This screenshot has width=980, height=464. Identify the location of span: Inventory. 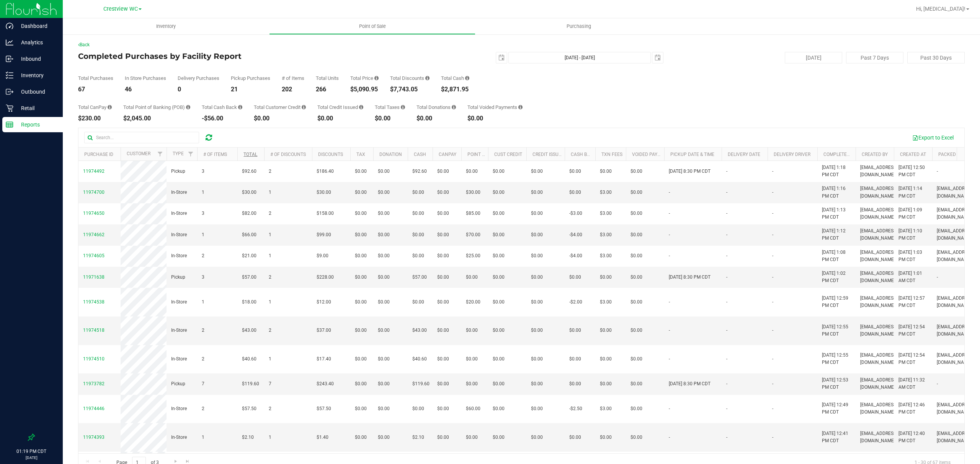
(166, 26).